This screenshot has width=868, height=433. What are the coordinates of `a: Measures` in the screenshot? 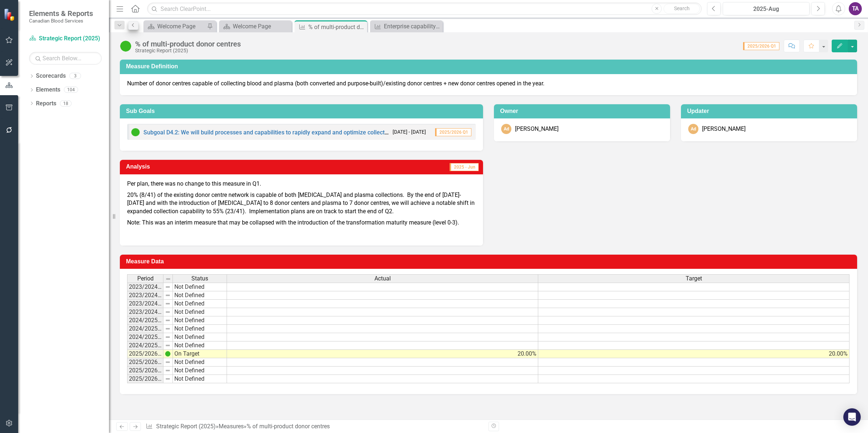 It's located at (231, 426).